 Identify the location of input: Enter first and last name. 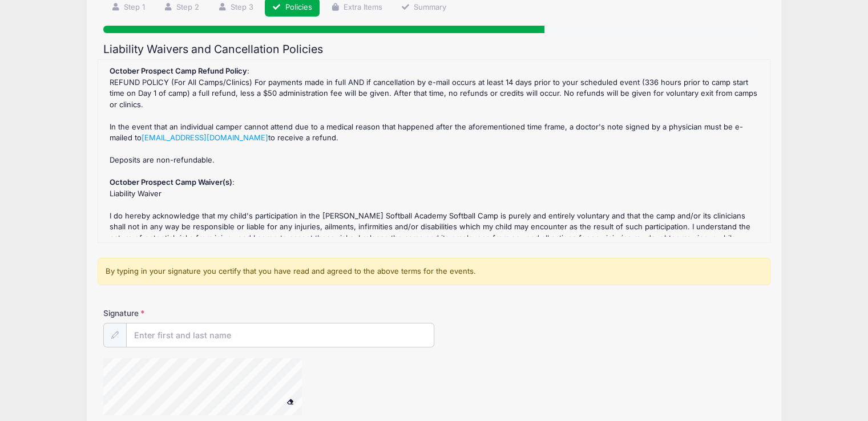
(280, 335).